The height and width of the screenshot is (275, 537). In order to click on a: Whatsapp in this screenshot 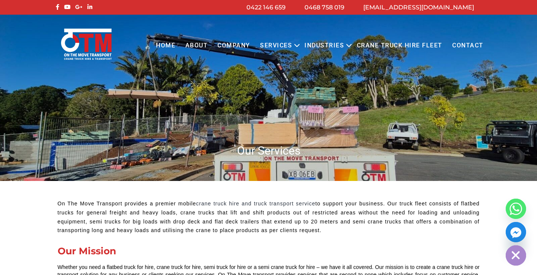, I will do `click(516, 209)`.